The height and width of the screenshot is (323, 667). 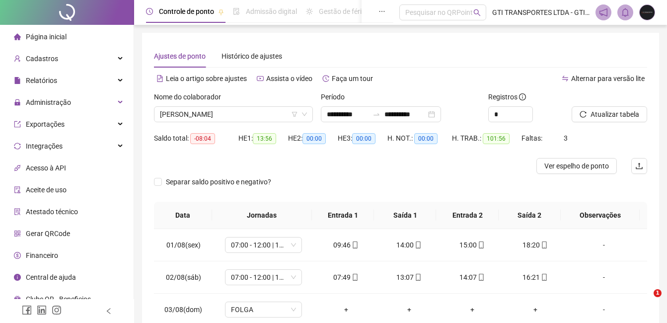 I want to click on span: Assista o vídeo, so click(x=289, y=79).